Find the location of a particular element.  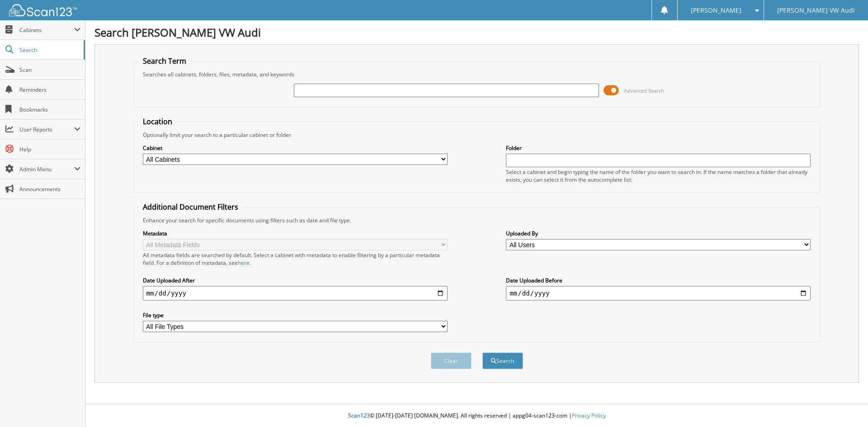

span: Cabinets is located at coordinates (47, 30).